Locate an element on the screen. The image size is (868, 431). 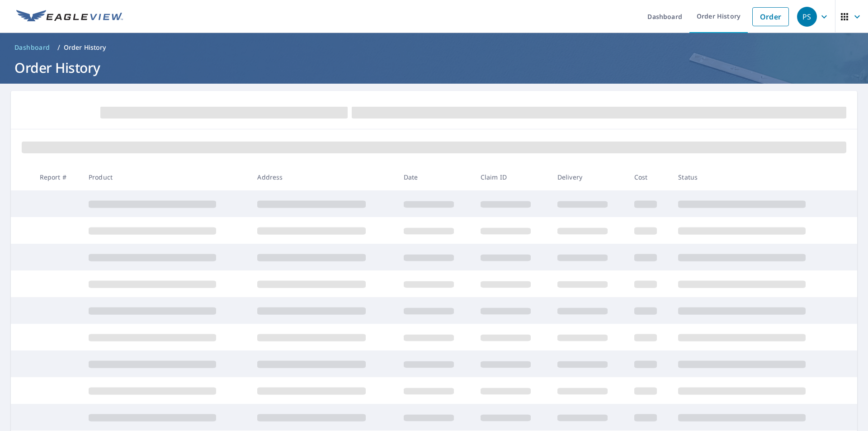
th: Delivery is located at coordinates (589, 177).